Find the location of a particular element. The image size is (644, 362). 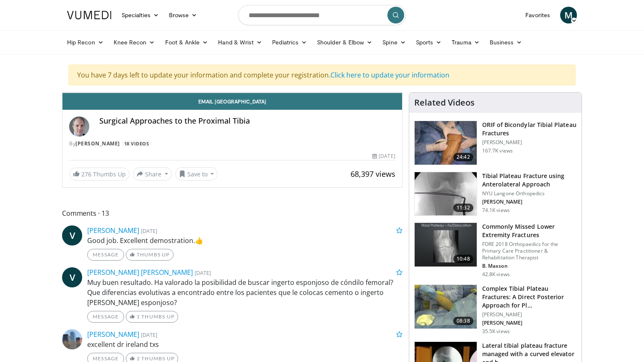

a: 18 Videos is located at coordinates (136, 143).